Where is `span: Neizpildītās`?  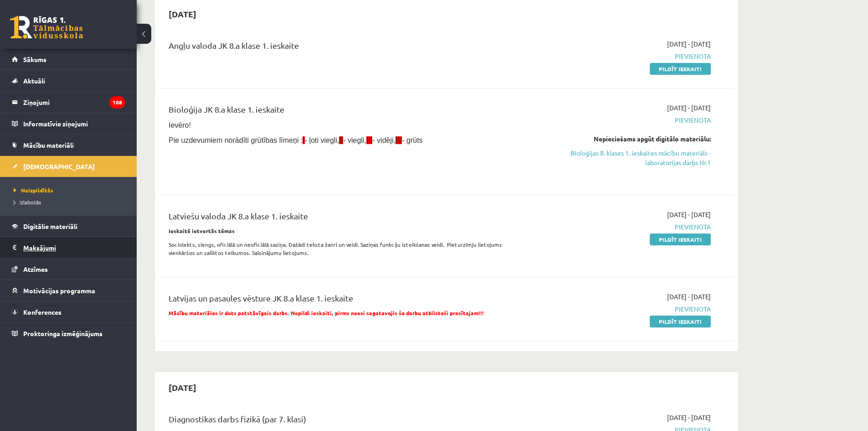 span: Neizpildītās is located at coordinates (33, 190).